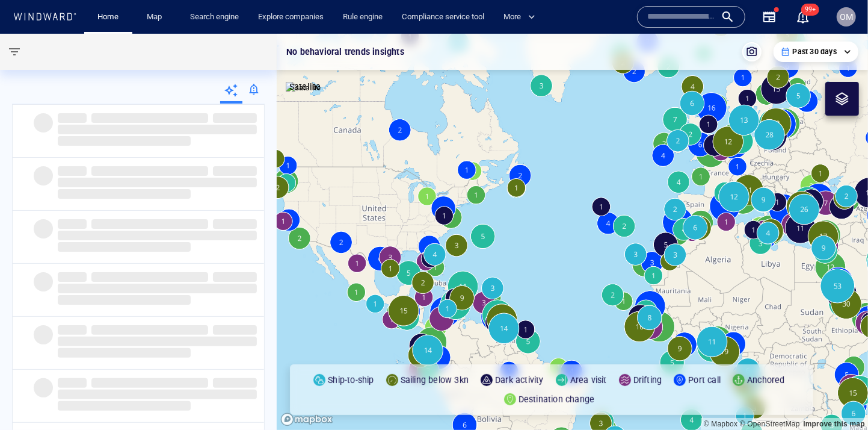  Describe the element at coordinates (589, 380) in the screenshot. I see `p: Area visit` at that location.